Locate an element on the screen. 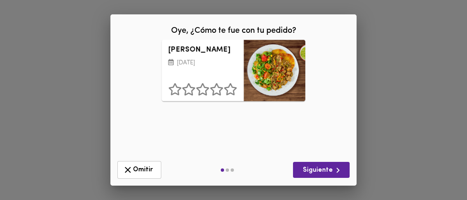 This screenshot has height=200, width=467. button: Siguiente is located at coordinates (321, 170).